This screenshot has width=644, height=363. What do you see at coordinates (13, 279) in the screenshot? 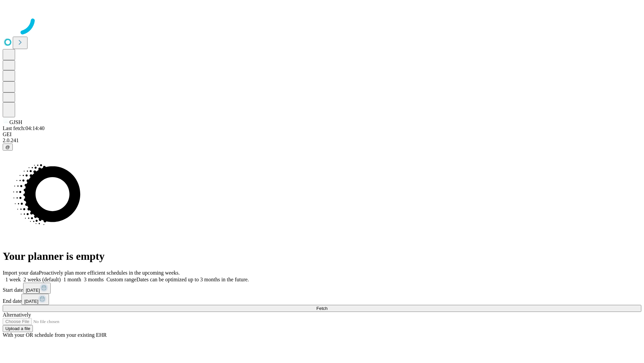
I see `span: 1 week` at bounding box center [13, 279].